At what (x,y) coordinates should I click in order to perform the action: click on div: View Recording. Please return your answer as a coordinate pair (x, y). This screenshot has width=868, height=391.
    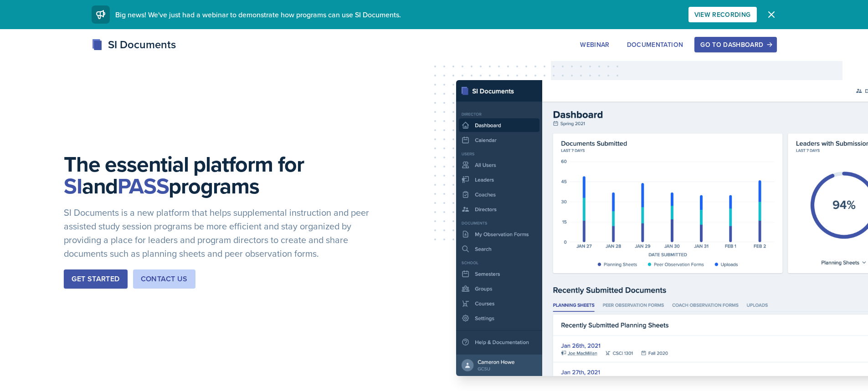
    Looking at the image, I should click on (723, 15).